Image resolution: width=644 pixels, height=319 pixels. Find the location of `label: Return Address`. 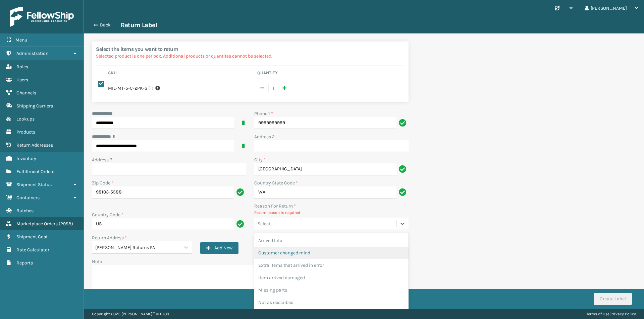

label: Return Address is located at coordinates (109, 238).